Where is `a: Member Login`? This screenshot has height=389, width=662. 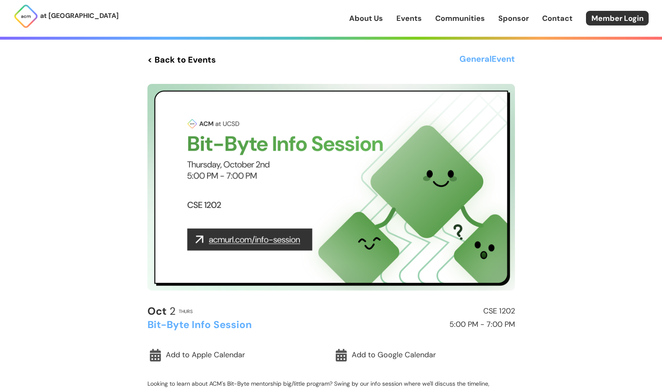 a: Member Login is located at coordinates (618, 18).